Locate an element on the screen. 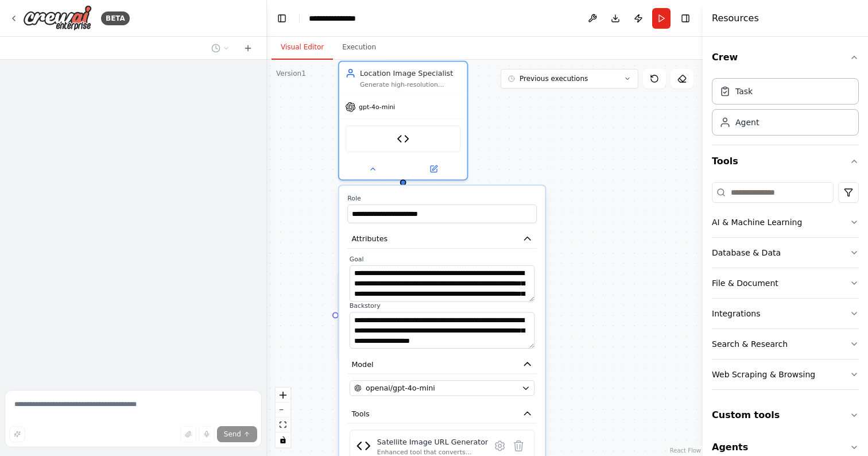 This screenshot has width=868, height=456. button: Upload files is located at coordinates (188, 434).